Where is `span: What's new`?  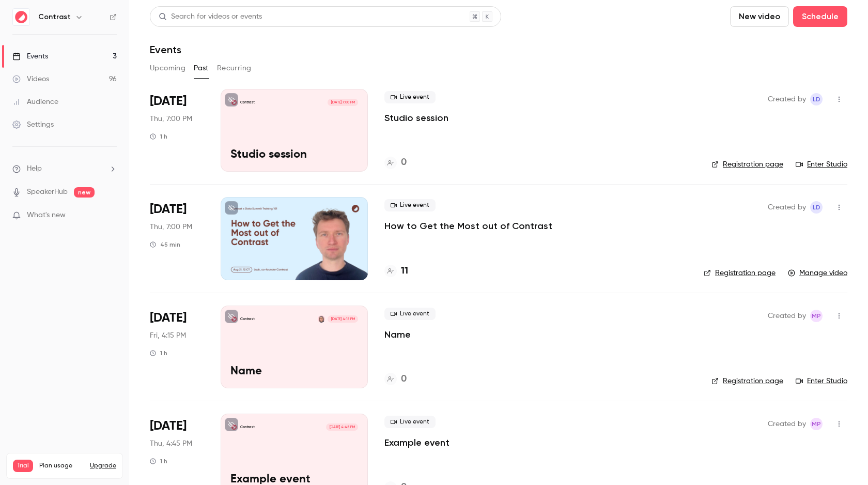
span: What's new is located at coordinates (46, 215).